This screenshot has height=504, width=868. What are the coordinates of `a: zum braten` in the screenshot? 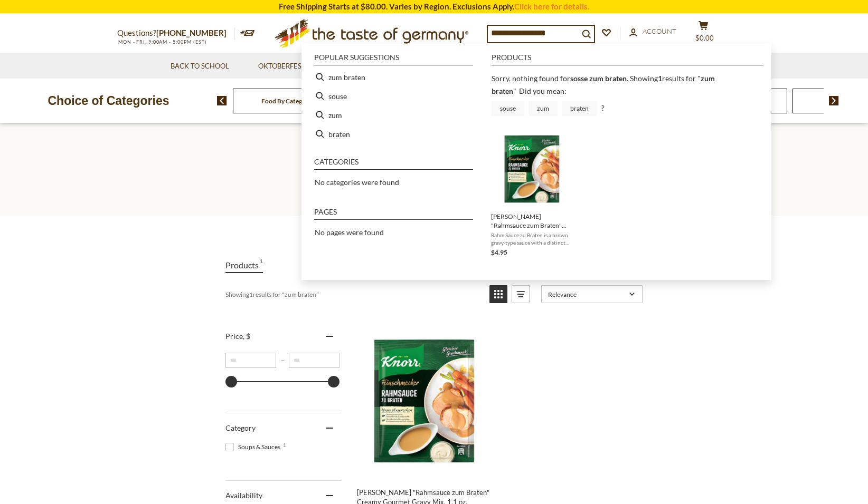 It's located at (603, 85).